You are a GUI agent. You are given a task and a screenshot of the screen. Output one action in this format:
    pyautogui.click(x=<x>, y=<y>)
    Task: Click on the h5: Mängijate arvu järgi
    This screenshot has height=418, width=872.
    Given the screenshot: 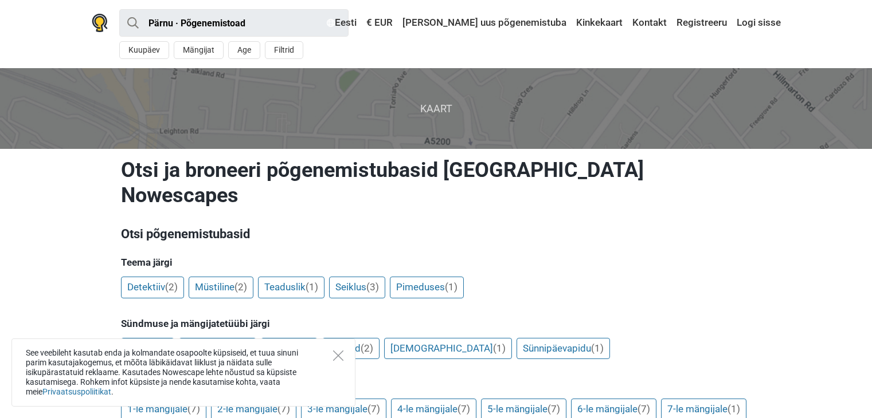 What is the action you would take?
    pyautogui.click(x=436, y=385)
    